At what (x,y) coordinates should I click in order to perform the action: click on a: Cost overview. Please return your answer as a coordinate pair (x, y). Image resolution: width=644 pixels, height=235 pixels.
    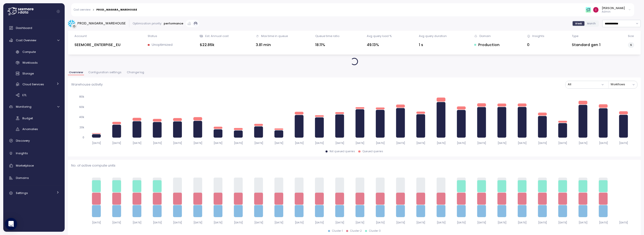
    Looking at the image, I should click on (82, 10).